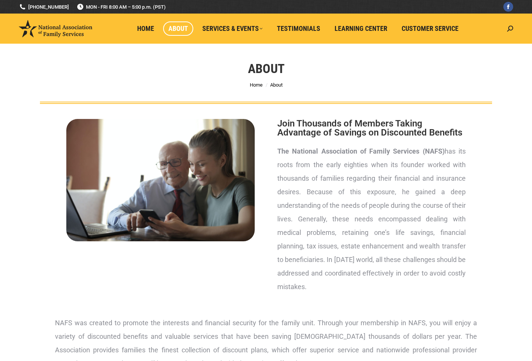  I want to click on span: MON - FRI 8:00 AM – 5:00 p.m. (PST), so click(121, 7).